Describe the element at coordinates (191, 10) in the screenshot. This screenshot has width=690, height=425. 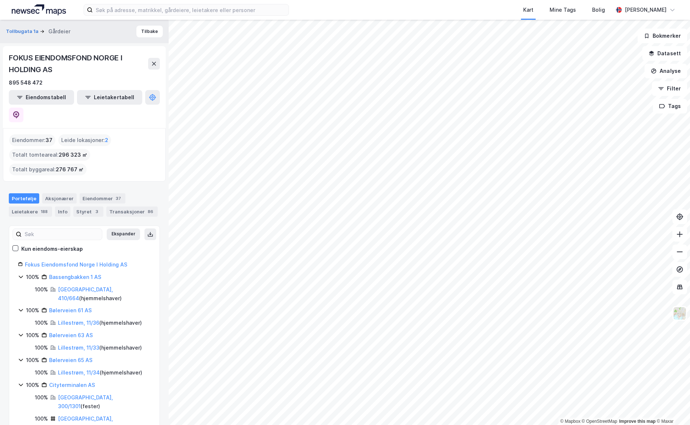
I see `input: Søk på adresse, matrikkel, gårdeiere, leietakere eller personer` at that location.